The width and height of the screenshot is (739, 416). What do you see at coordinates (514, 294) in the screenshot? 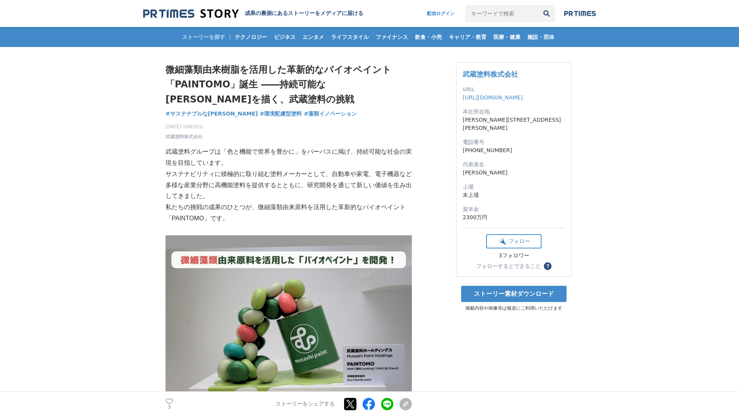
I see `a: ストーリー素材ダウンロード` at bounding box center [514, 294].